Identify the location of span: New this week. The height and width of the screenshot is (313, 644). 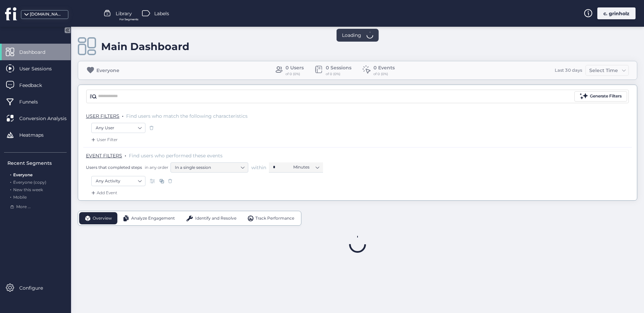
(28, 190).